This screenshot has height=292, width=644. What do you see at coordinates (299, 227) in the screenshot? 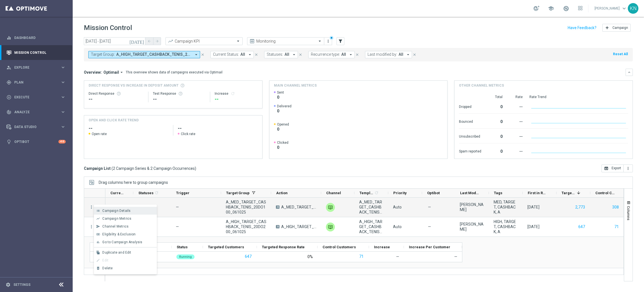
I see `span: A_HIGH_TARGET_CASHBACK_TENIS_20DO200_061025` at bounding box center [299, 227].